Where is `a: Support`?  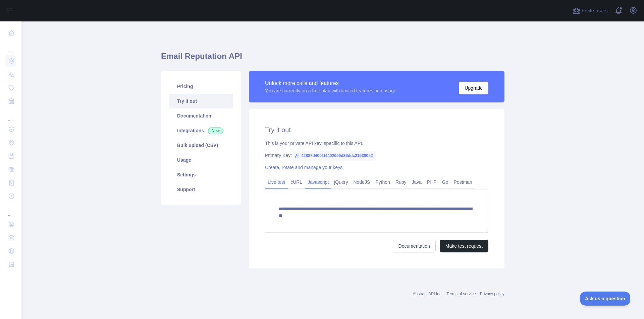
a: Support is located at coordinates (201, 189).